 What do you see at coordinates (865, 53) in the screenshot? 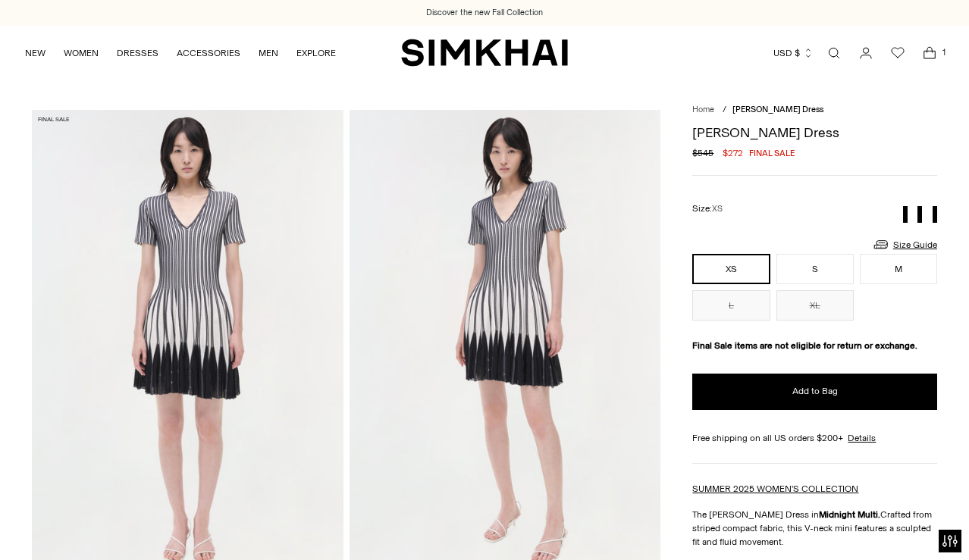
I see `a: Go to the account page` at bounding box center [865, 53].